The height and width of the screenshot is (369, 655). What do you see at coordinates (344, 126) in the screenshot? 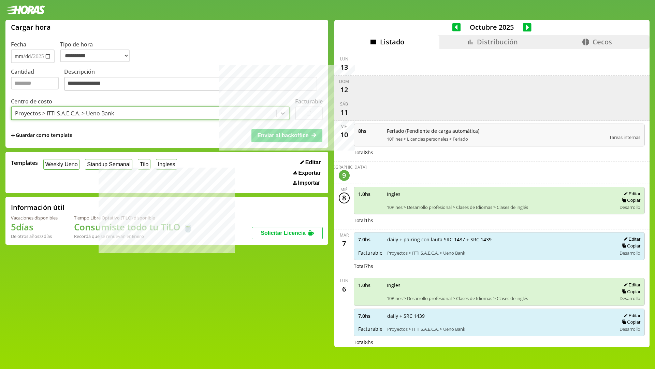
I see `div: vie` at bounding box center [344, 126].